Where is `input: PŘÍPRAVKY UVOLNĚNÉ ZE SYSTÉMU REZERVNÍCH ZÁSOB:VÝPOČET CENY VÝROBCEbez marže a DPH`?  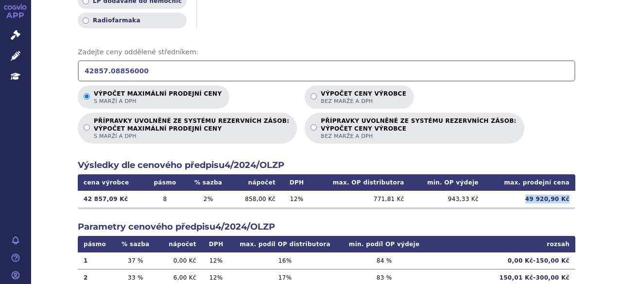
input: PŘÍPRAVKY UVOLNĚNÉ ZE SYSTÉMU REZERVNÍCH ZÁSOB:VÝPOČET CENY VÝROBCEbez marže a DPH is located at coordinates (314, 127).